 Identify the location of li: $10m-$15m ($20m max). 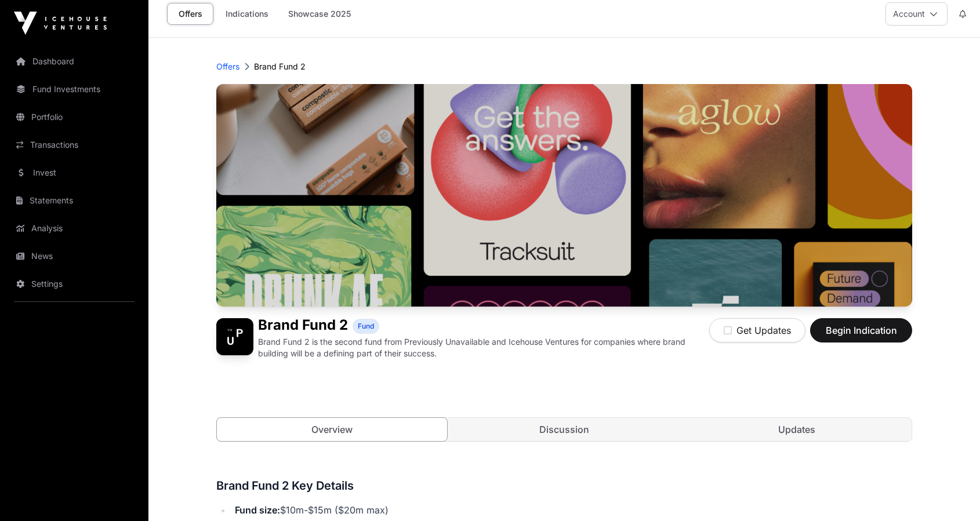
(572, 510).